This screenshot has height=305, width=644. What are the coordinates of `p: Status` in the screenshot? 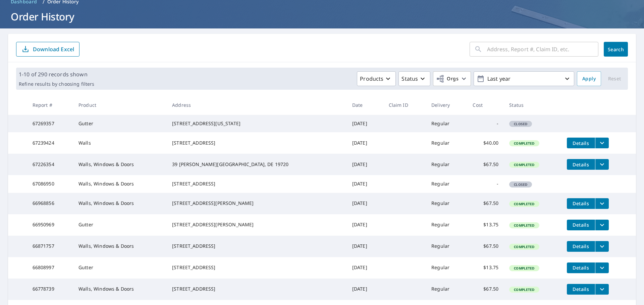 It's located at (410, 79).